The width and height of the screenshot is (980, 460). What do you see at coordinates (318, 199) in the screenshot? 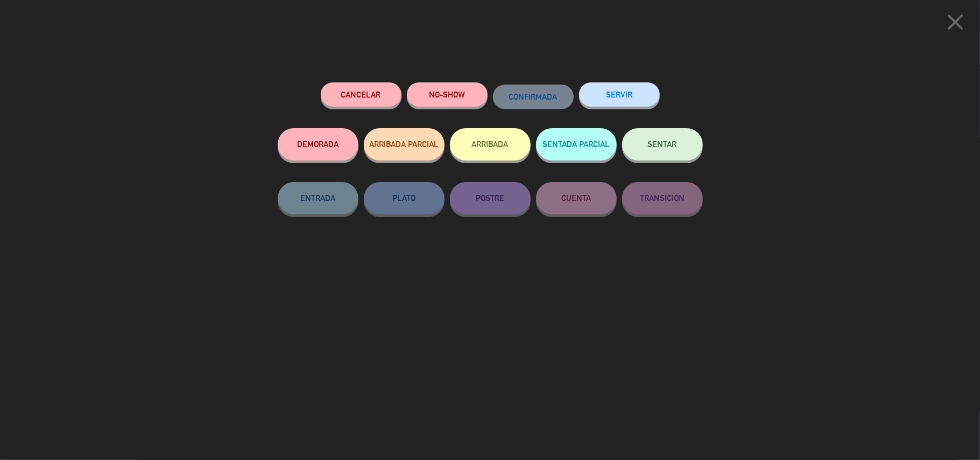
I see `button: ENTRADA` at bounding box center [318, 199].